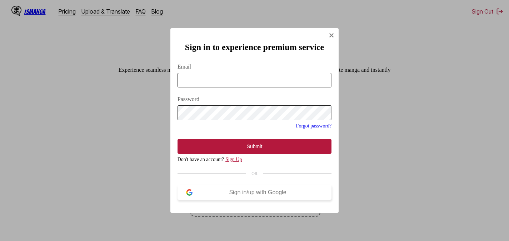 The width and height of the screenshot is (509, 241). What do you see at coordinates (255, 67) in the screenshot?
I see `label: Email` at bounding box center [255, 67].